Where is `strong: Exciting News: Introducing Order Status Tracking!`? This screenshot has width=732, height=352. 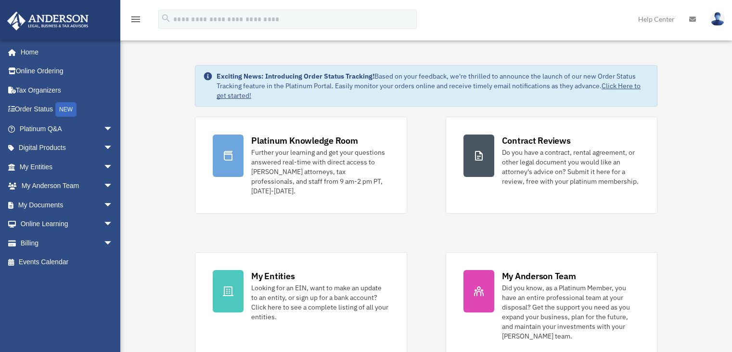
strong: Exciting News: Introducing Order Status Tracking! is located at coordinates (296, 76).